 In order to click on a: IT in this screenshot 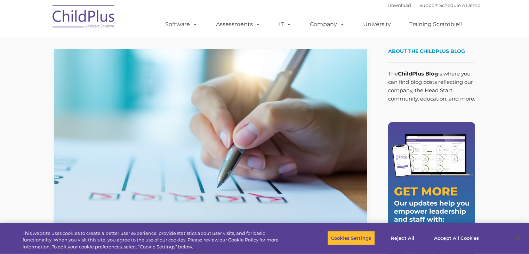, I will do `click(285, 24)`.